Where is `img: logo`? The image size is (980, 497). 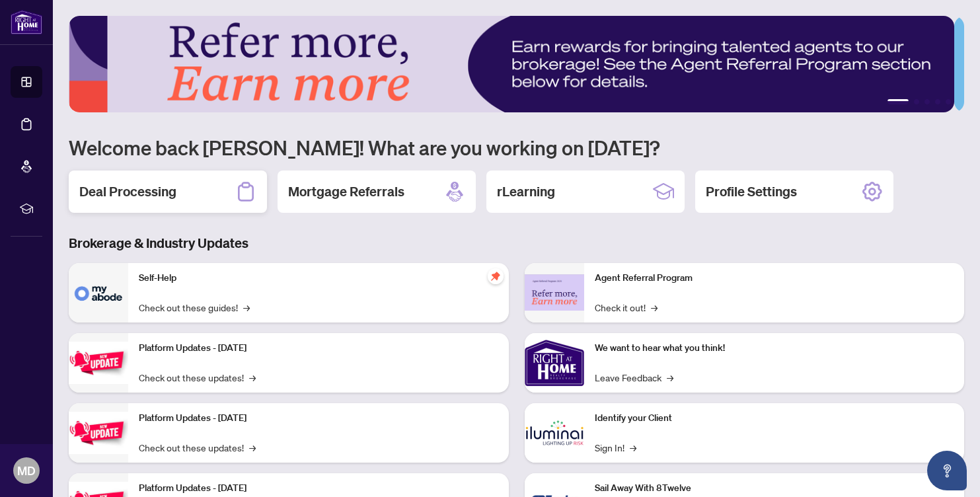 img: logo is located at coordinates (27, 22).